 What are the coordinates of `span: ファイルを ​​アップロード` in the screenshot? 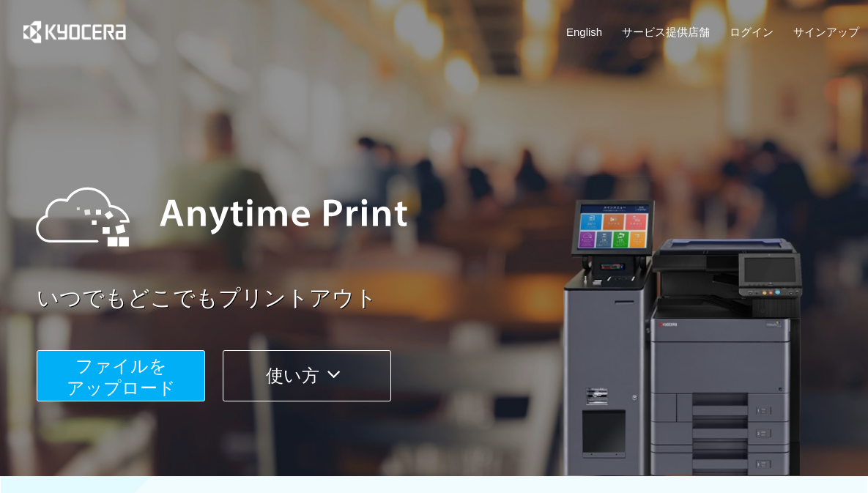 It's located at (121, 377).